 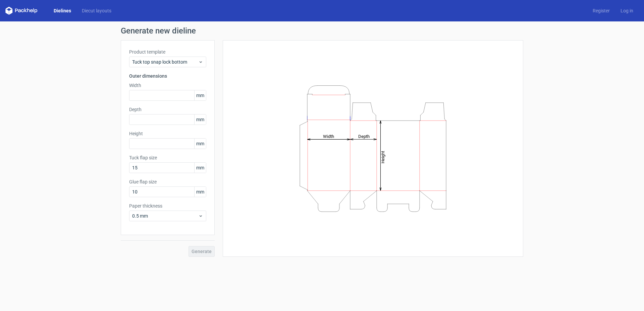 What do you see at coordinates (322, 31) in the screenshot?
I see `h1: Generate new dieline` at bounding box center [322, 31].